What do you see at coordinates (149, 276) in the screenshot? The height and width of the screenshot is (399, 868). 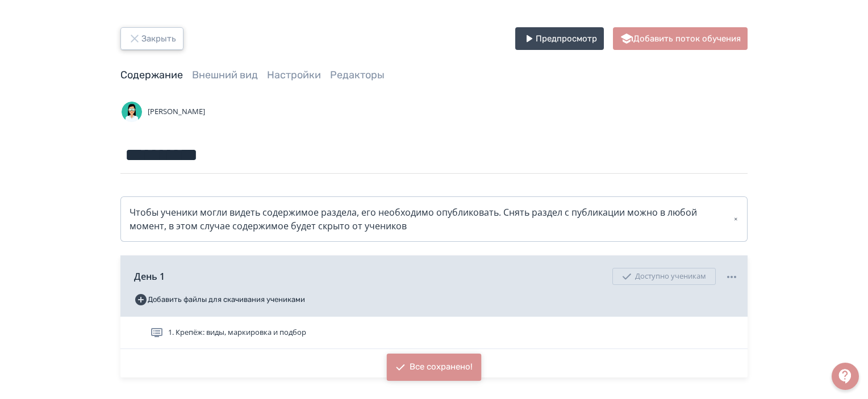 I see `span: День 1` at bounding box center [149, 276].